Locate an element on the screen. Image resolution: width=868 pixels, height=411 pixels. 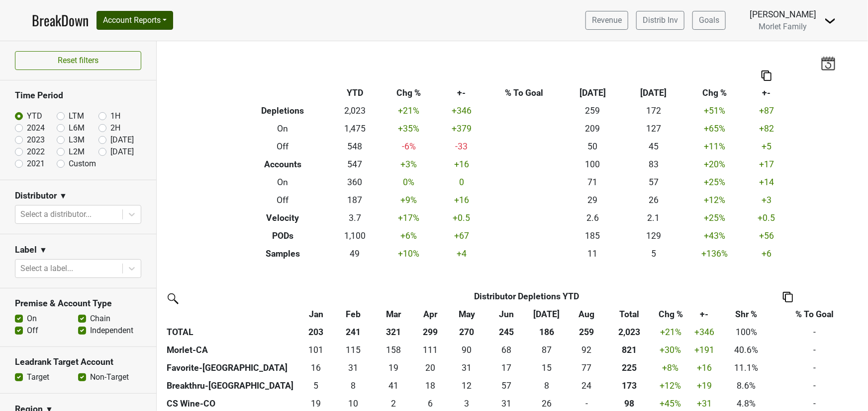
td: 5 is located at coordinates (653, 254).